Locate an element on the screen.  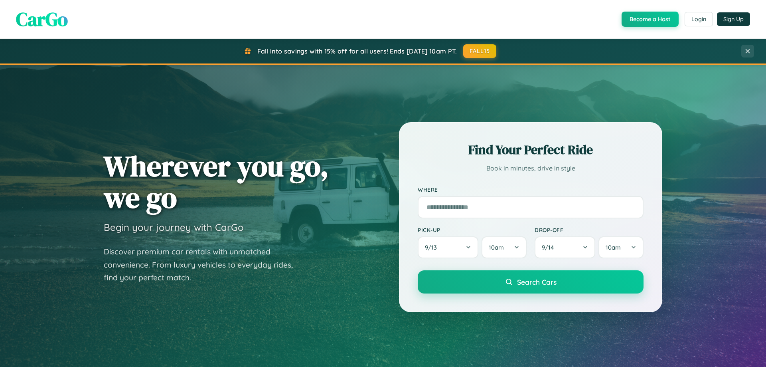
label: Drop-off is located at coordinates (589, 230).